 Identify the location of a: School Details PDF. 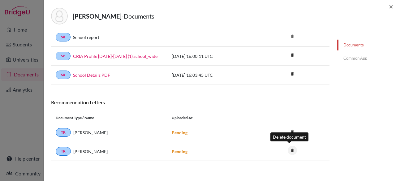
(92, 75).